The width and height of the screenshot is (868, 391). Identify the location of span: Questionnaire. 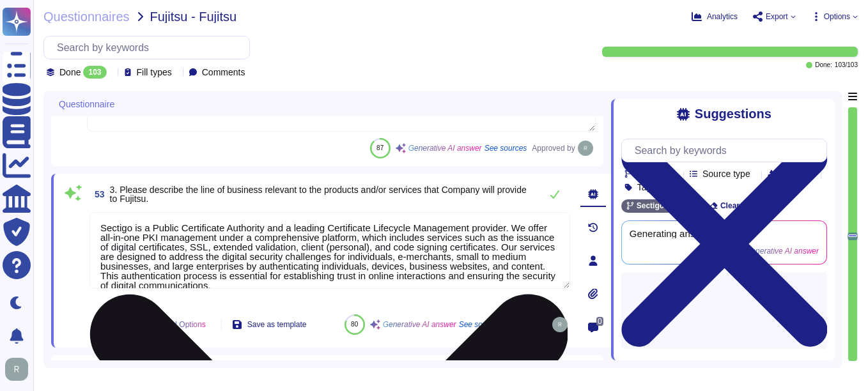
(86, 104).